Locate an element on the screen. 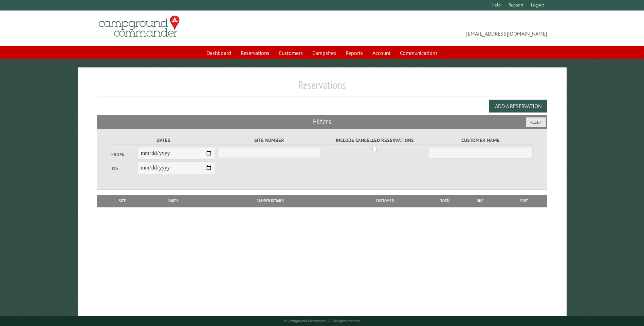  th: Total is located at coordinates (445, 201).